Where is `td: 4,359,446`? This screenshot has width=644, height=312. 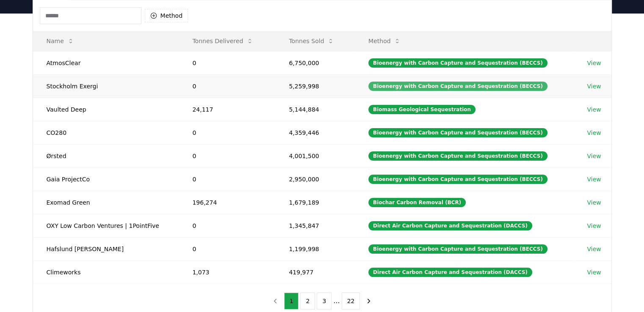 td: 4,359,446 is located at coordinates (315, 132).